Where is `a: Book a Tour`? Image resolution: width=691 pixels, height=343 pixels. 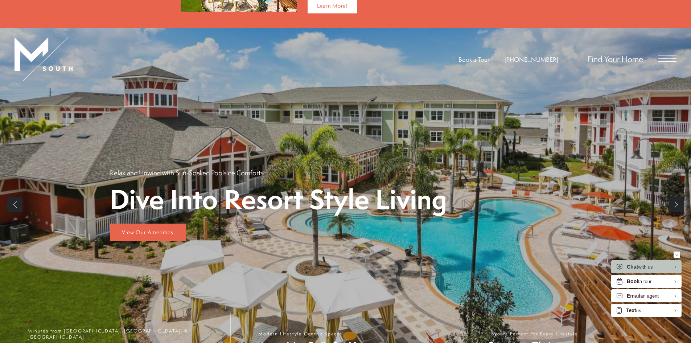 a: Book a Tour is located at coordinates (473, 59).